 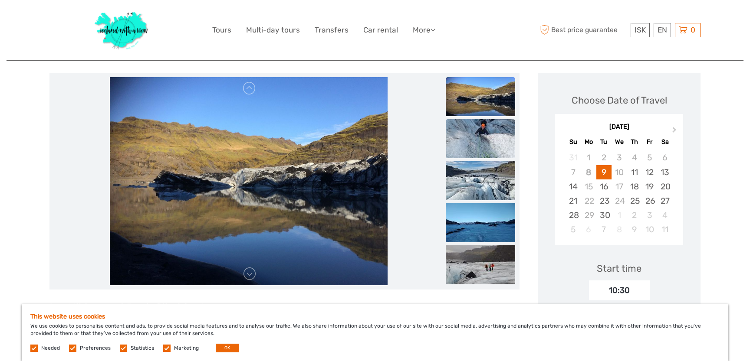 I want to click on a: Transfers, so click(x=332, y=30).